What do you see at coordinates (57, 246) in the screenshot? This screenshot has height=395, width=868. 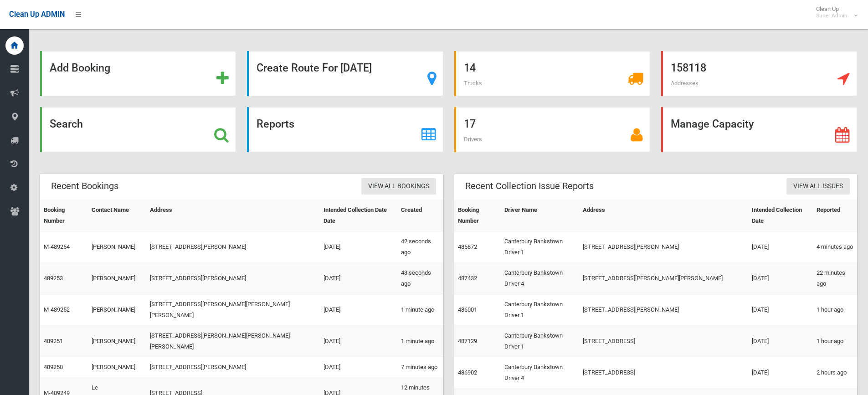 I see `a: M-489254` at bounding box center [57, 246].